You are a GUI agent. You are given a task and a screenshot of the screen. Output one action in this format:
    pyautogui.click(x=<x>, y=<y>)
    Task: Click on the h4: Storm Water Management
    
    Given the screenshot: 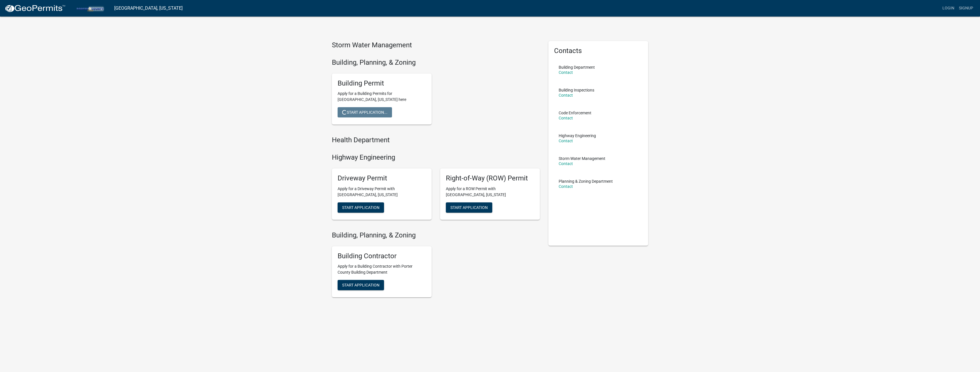 What is the action you would take?
    pyautogui.click(x=436, y=45)
    